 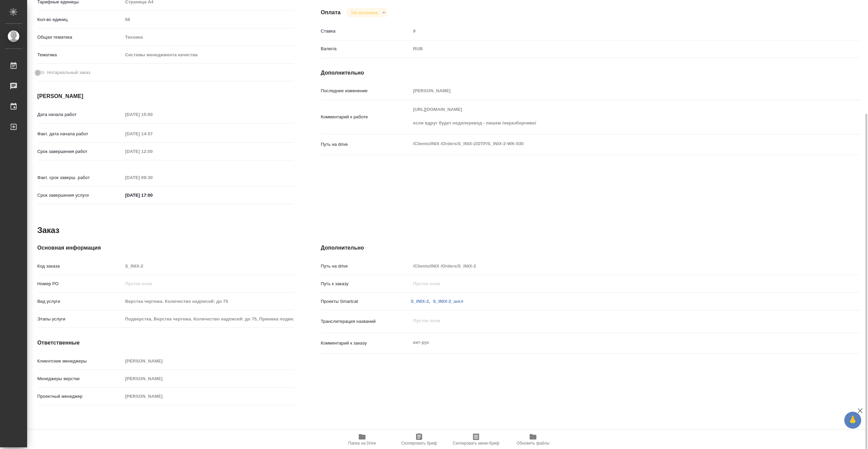 I want to click on p: Кол-во единиц, so click(x=80, y=20).